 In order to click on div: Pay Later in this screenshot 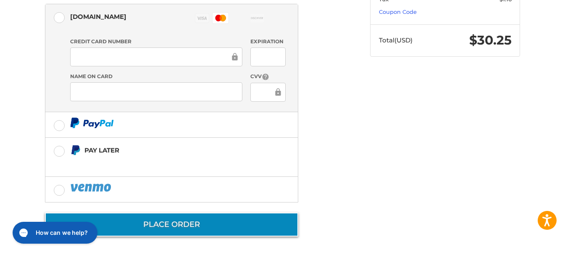, I will do `click(165, 150)`.